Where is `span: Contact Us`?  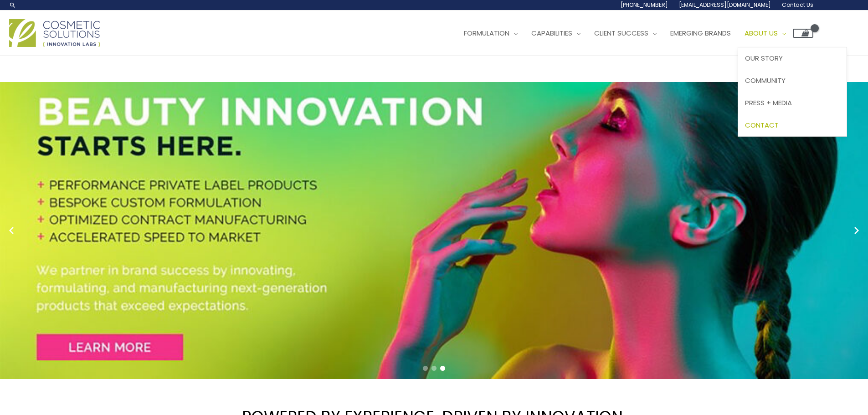 span: Contact Us is located at coordinates (798, 5).